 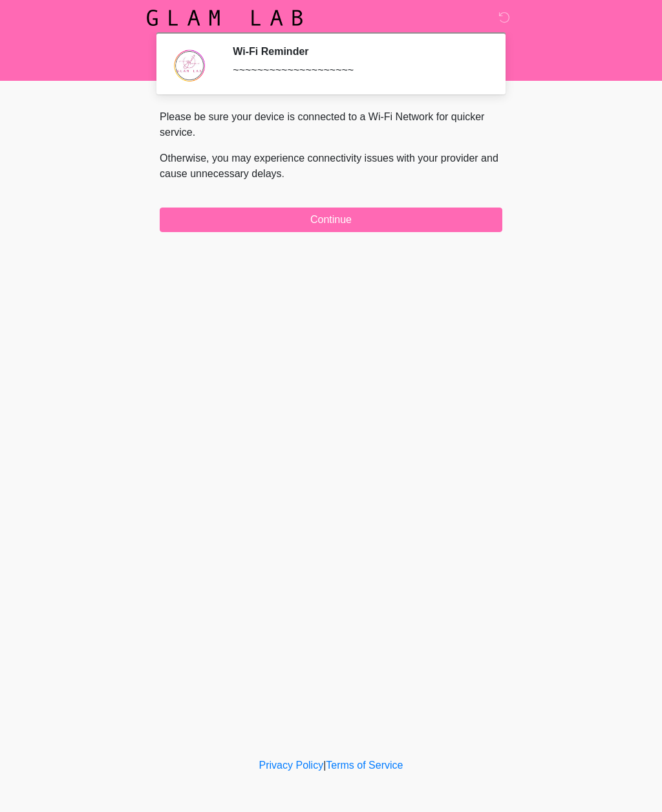 What do you see at coordinates (331, 166) in the screenshot?
I see `p: Otherwise, you may experience connectivity issues with your provider and cause unnecessary delays` at bounding box center [331, 166].